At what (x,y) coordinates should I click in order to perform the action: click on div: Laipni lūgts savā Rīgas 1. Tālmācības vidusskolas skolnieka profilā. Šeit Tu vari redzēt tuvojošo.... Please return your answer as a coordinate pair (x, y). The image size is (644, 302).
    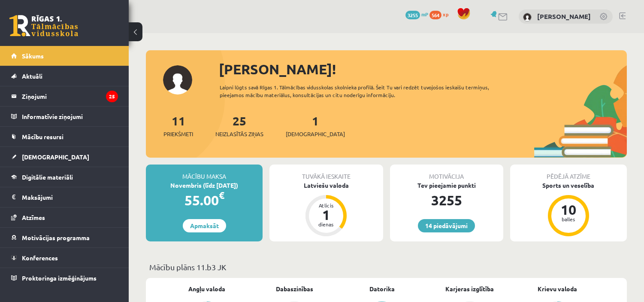
    Looking at the image, I should click on (364, 91).